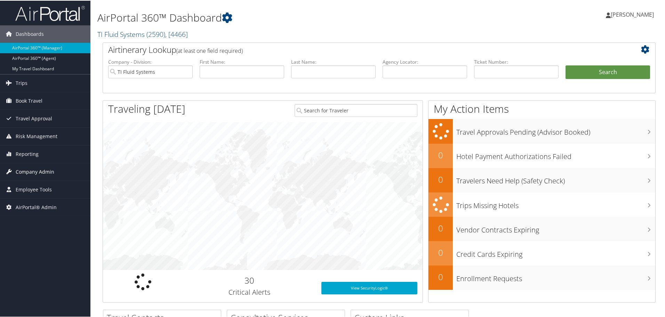  I want to click on button: Search, so click(608, 72).